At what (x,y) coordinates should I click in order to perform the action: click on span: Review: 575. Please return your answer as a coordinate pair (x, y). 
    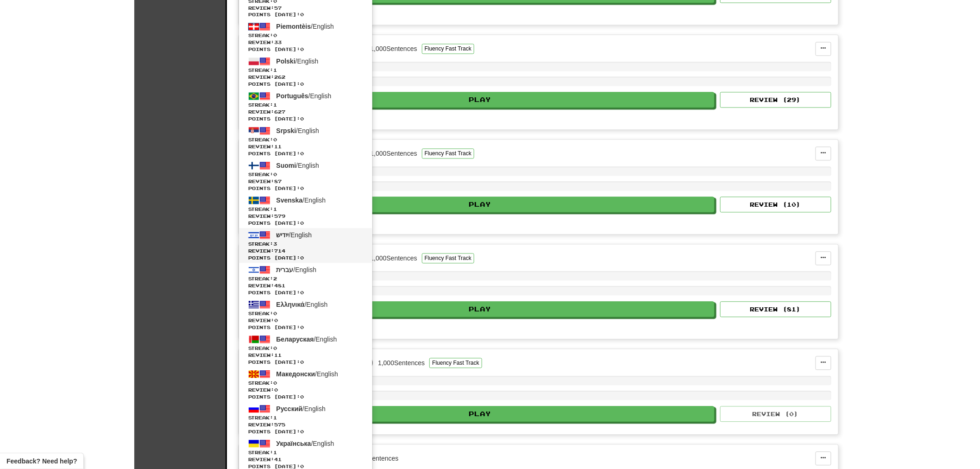
    Looking at the image, I should click on (306, 425).